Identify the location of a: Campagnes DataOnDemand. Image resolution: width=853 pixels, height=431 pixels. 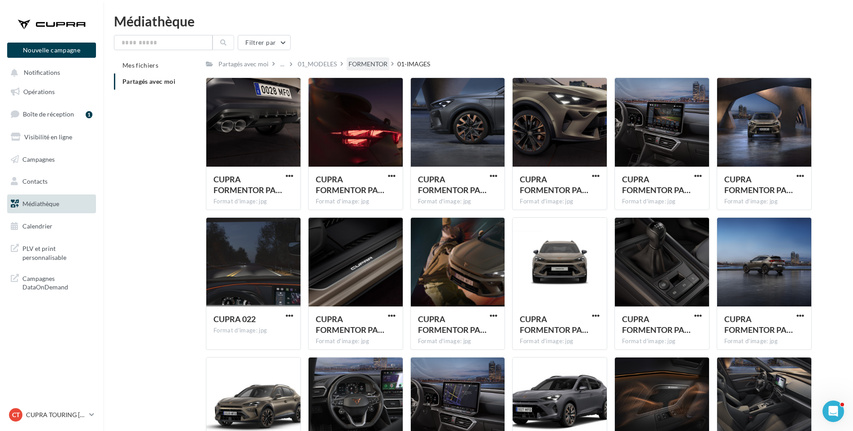
(52, 282).